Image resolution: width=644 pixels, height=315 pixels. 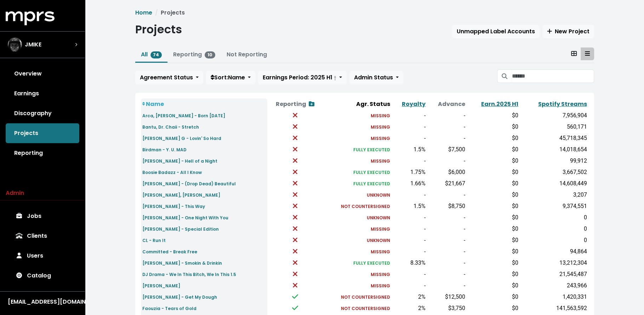 What do you see at coordinates (189, 274) in the screenshot?
I see `a: DJ Drama - We In This Bitch, We In This 1.5` at bounding box center [189, 274].